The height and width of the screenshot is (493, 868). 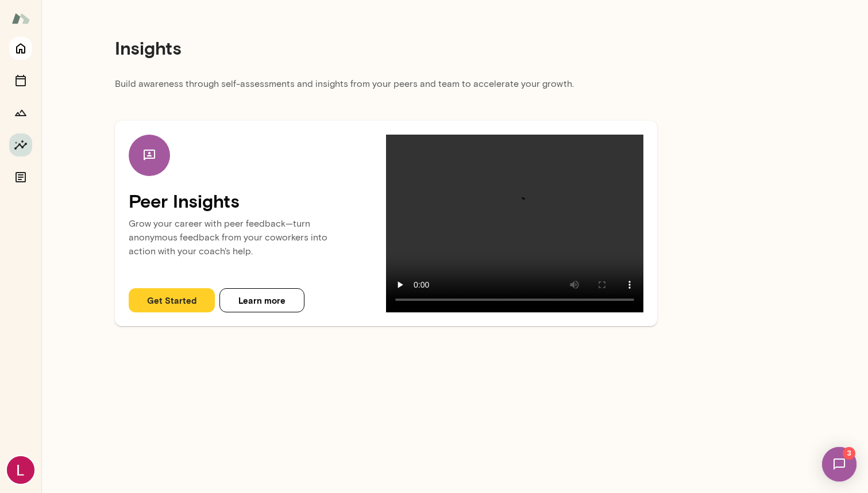 I want to click on button: Sessions, so click(x=21, y=80).